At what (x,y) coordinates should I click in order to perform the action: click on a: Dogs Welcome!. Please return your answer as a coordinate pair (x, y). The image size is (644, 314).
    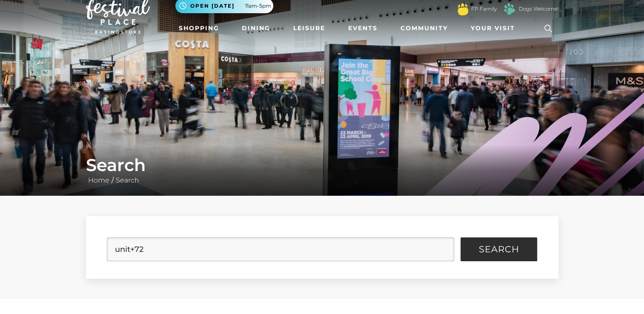
    Looking at the image, I should click on (538, 9).